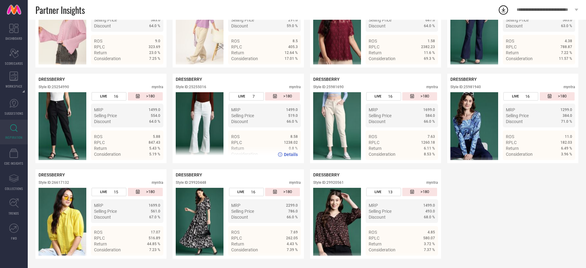  What do you see at coordinates (567, 121) in the screenshot?
I see `span: 71.0 %` at bounding box center [567, 121].